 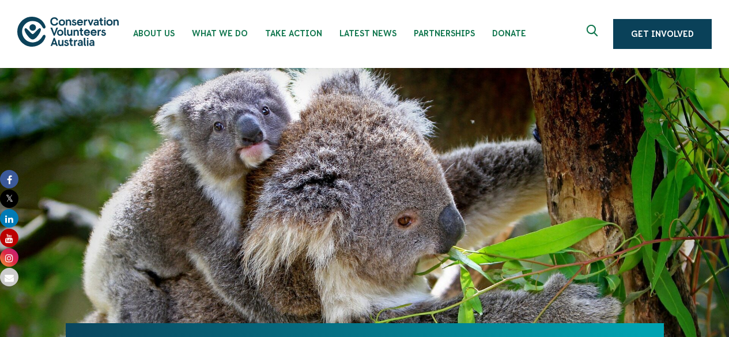 What do you see at coordinates (220, 33) in the screenshot?
I see `span: What We Do` at bounding box center [220, 33].